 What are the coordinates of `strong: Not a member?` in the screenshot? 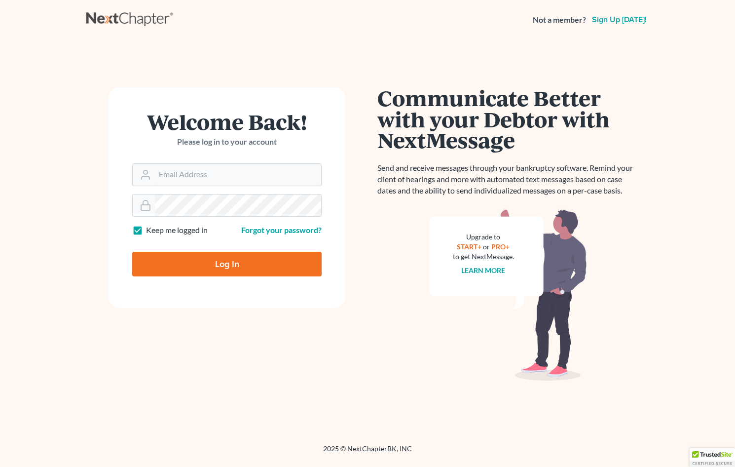 It's located at (559, 20).